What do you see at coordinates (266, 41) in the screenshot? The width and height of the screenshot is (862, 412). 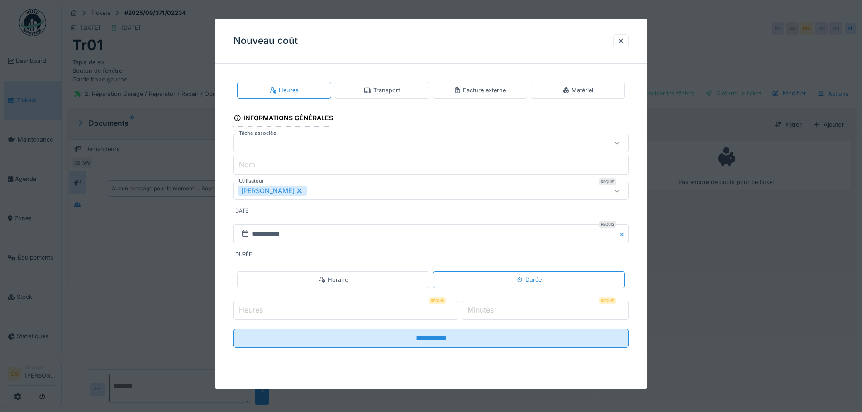 I see `h3: Nouveau coût` at bounding box center [266, 41].